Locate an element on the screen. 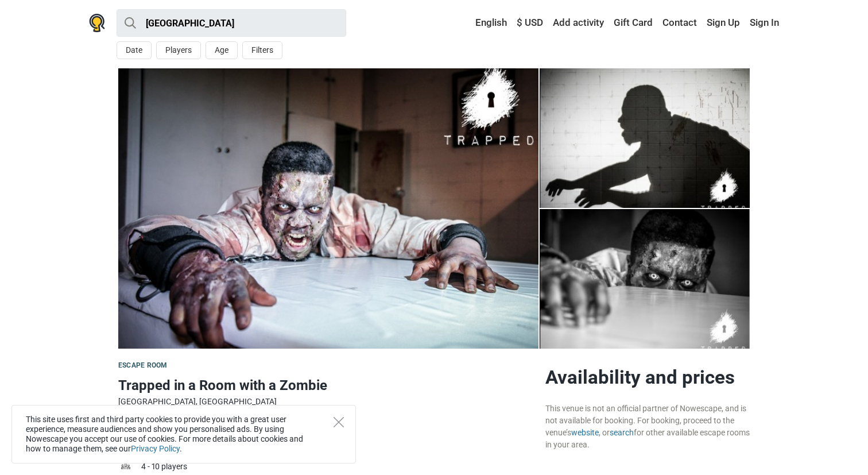 The height and width of the screenshot is (475, 868). a: website is located at coordinates (585, 432).